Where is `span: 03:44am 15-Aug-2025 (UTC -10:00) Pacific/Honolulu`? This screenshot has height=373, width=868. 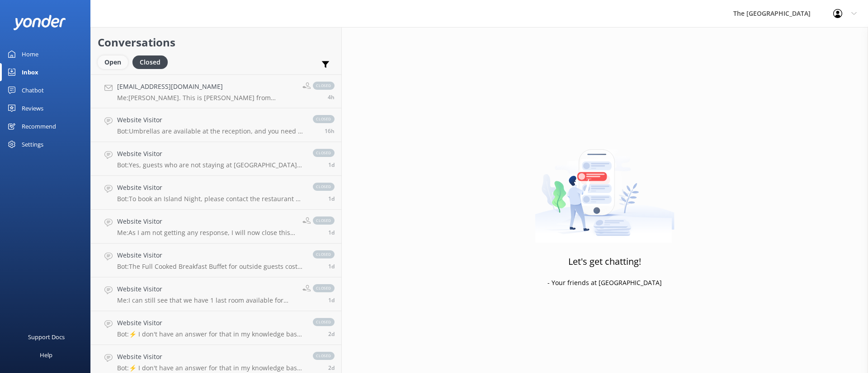 span: 03:44am 15-Aug-2025 (UTC -10:00) Pacific/Honolulu is located at coordinates (330, 131).